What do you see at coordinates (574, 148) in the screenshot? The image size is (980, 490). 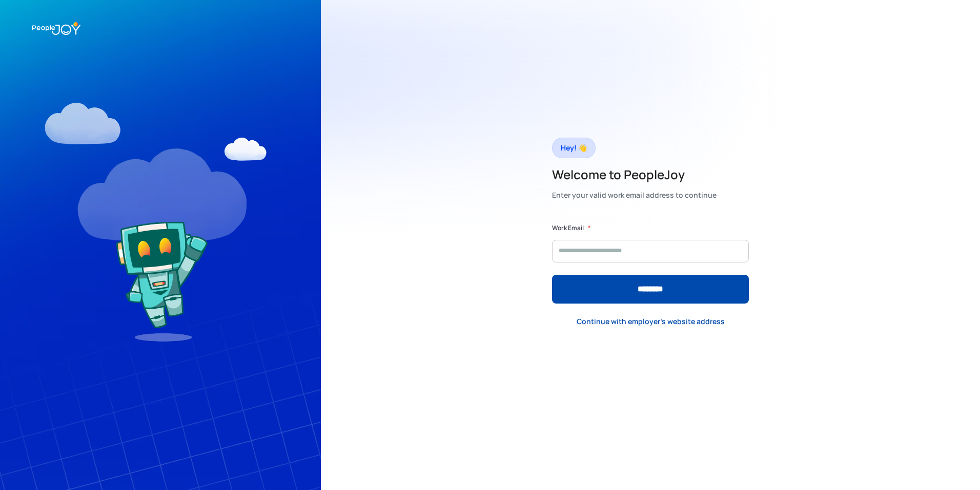 I see `div: Hey! 👋` at bounding box center [574, 148].